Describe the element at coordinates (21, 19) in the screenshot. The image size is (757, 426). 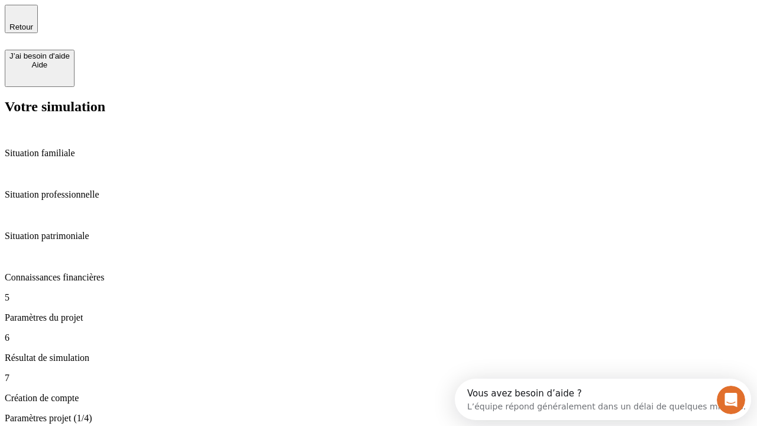
I see `button: Retour` at that location.